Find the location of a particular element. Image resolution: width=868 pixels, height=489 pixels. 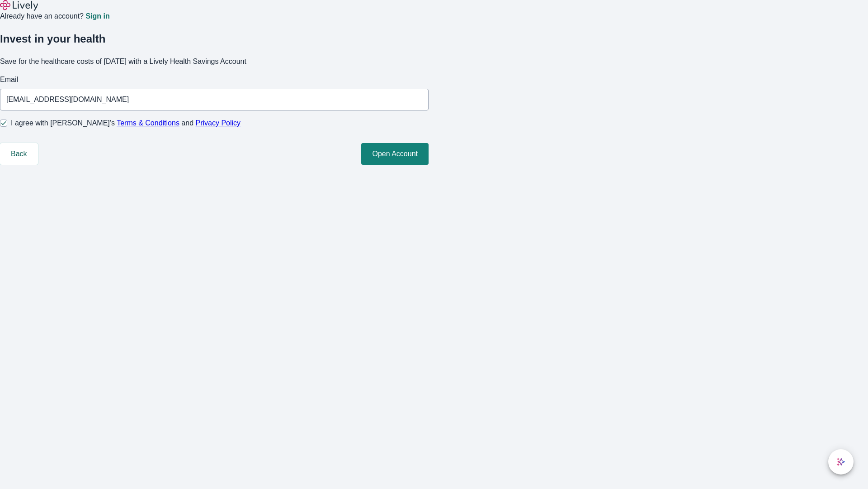

a: Sign in is located at coordinates (97, 16).